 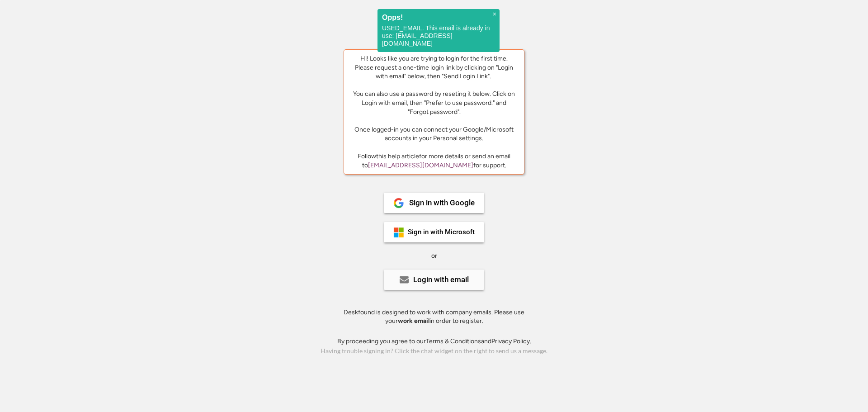 I want to click on div: Login with email, so click(x=441, y=280).